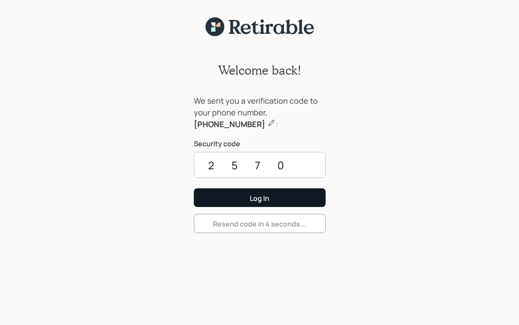  Describe the element at coordinates (260, 224) in the screenshot. I see `div: Resend code in 4 seconds...` at that location.